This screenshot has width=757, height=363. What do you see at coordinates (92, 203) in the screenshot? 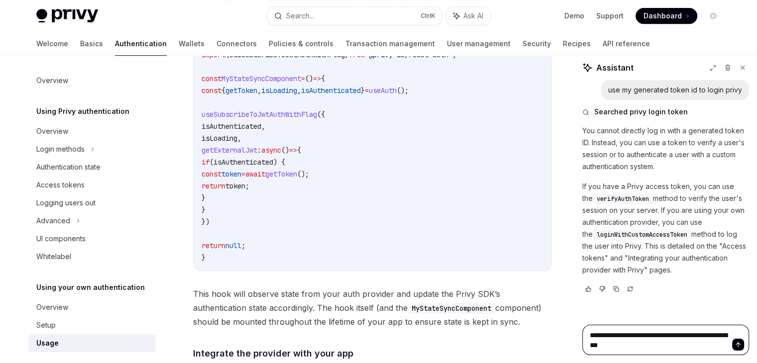
I see `a: Logging users out` at bounding box center [92, 203].